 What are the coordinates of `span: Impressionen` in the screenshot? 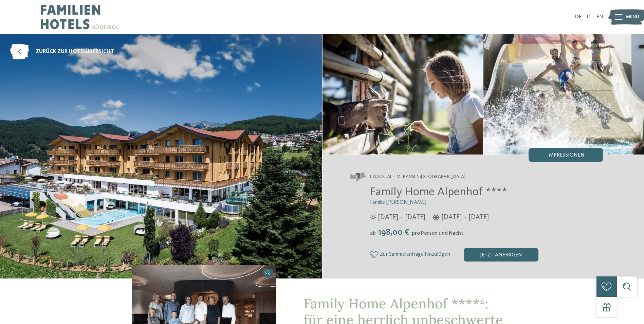 It's located at (566, 155).